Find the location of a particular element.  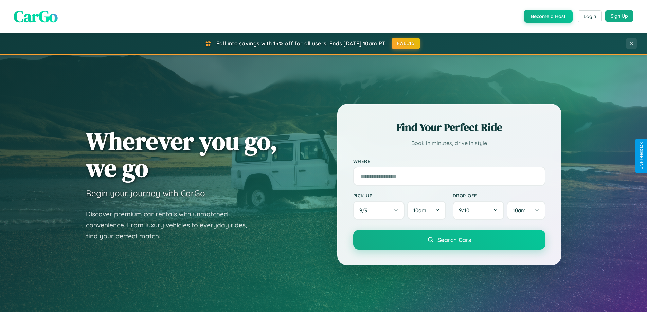

span: 9 / 10 is located at coordinates (465, 210).